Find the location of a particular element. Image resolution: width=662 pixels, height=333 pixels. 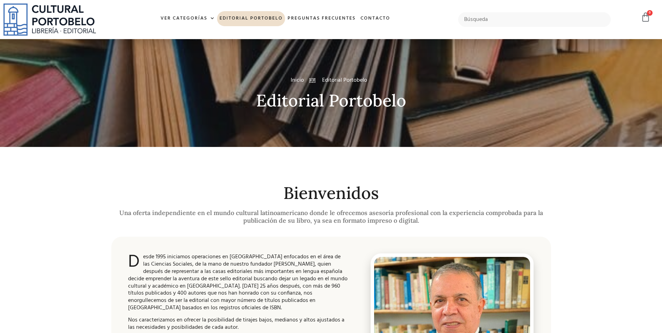

a: Editorial Portobelo is located at coordinates (251, 18).